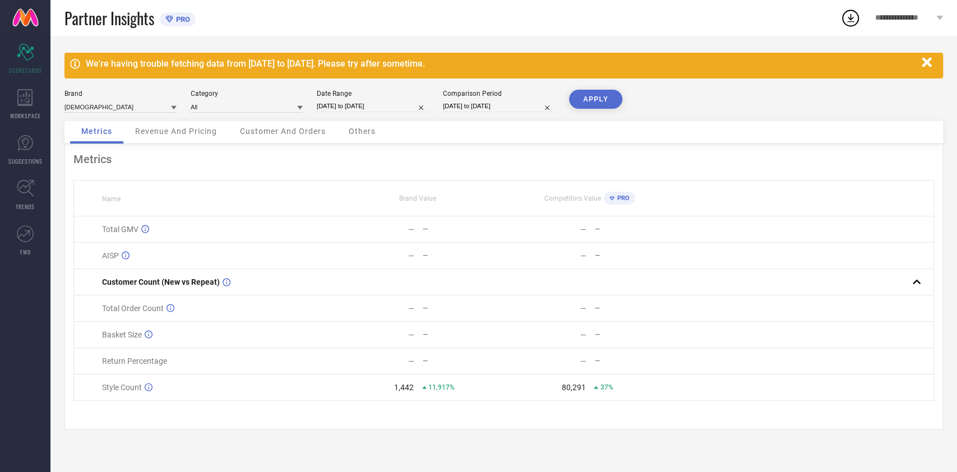 This screenshot has height=472, width=957. What do you see at coordinates (441, 387) in the screenshot?
I see `span: 11,917%` at bounding box center [441, 387].